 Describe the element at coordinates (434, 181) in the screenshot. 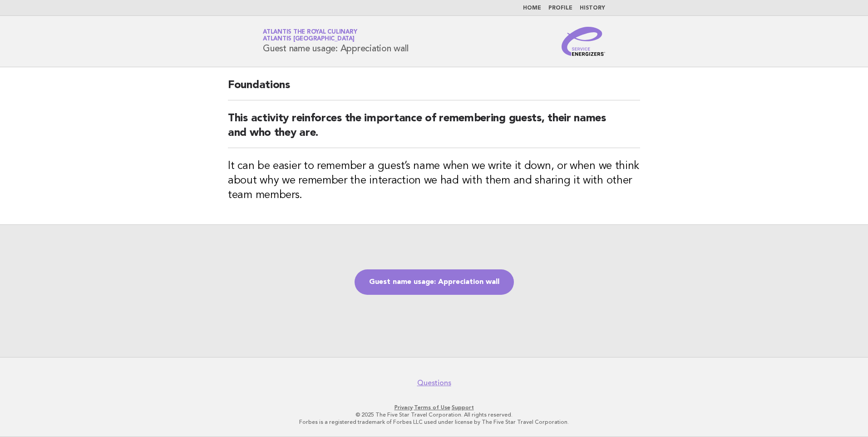

I see `h3: It can be easier to remember a guest’s name when we write it down, or when we think about why we ...` at that location.